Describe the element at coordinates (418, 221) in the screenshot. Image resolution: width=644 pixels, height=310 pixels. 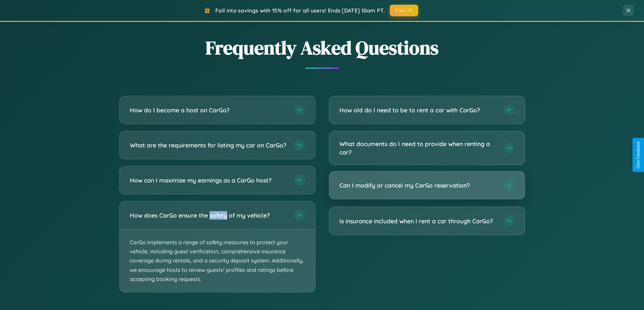
I see `h3: Is insurance included when I rent a car through CarGo?` at that location.